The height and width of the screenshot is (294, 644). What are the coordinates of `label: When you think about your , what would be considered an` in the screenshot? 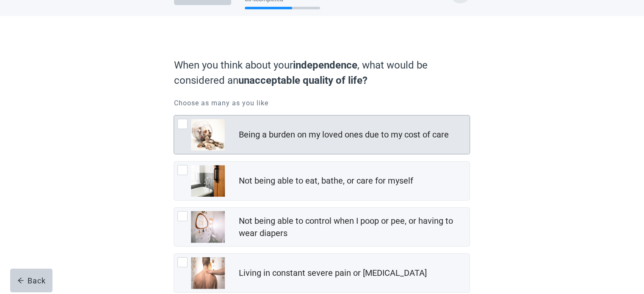 It's located at (320, 73).